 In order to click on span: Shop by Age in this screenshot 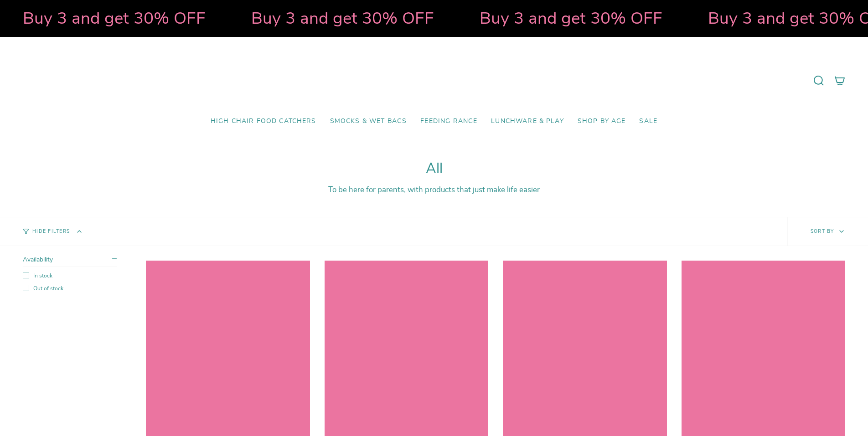, I will do `click(602, 121)`.